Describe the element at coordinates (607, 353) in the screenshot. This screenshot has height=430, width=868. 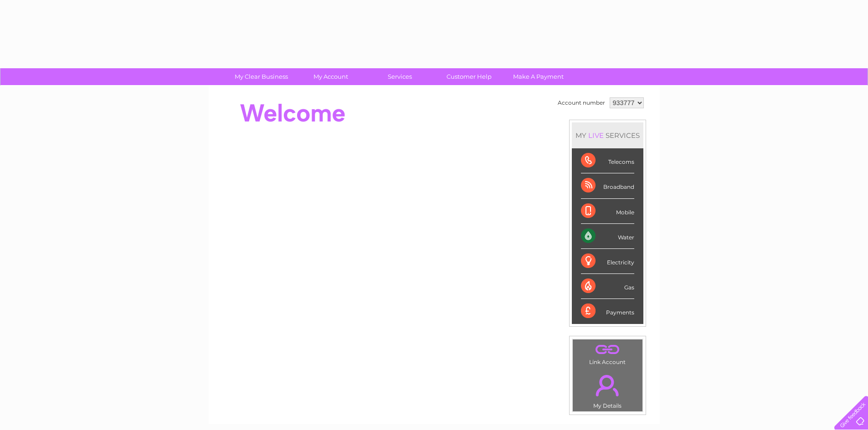
I see `td: Link Account` at that location.